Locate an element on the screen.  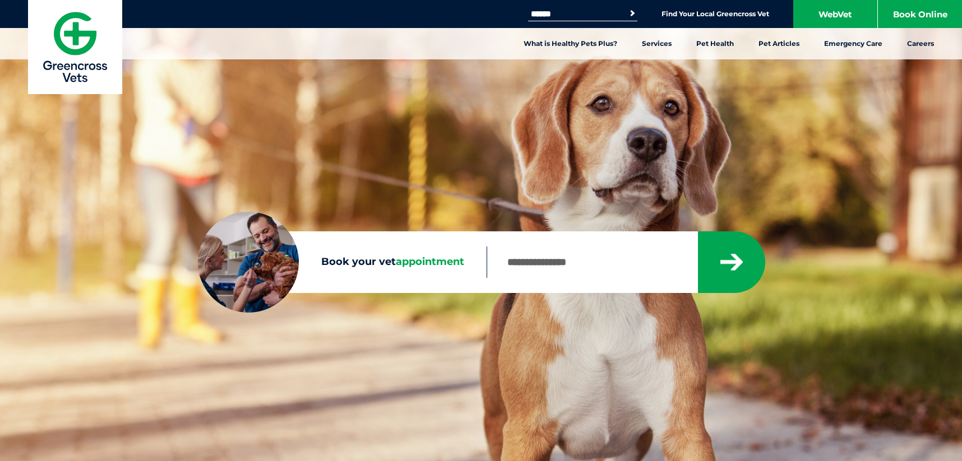
a: Pet Health is located at coordinates (715, 44).